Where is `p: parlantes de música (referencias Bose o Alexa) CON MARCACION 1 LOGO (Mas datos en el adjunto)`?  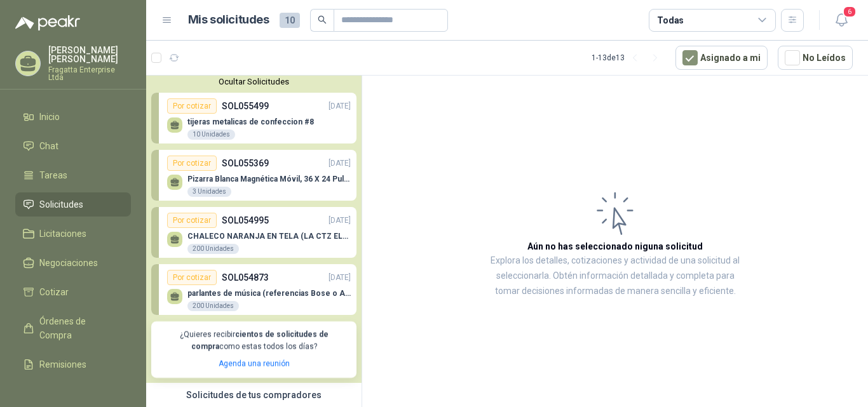
p: parlantes de música (referencias Bose o Alexa) CON MARCACION 1 LOGO (Mas datos en el adjunto) is located at coordinates (269, 293).